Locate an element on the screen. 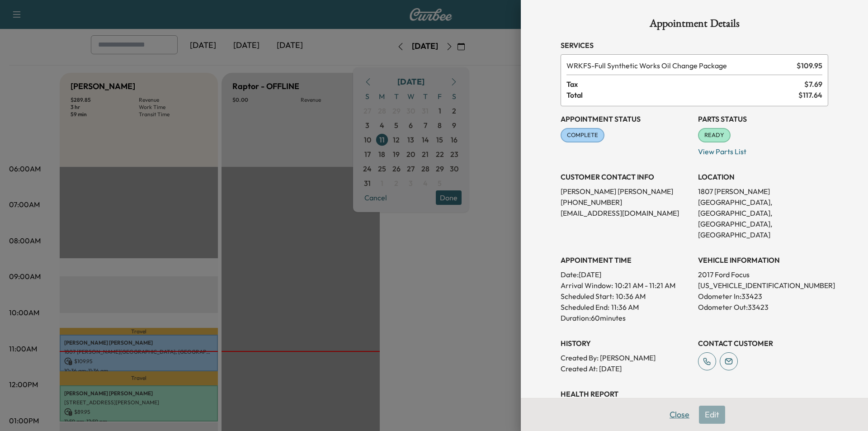 This screenshot has width=868, height=431. p: Duration: 60 minutes is located at coordinates (626, 318).